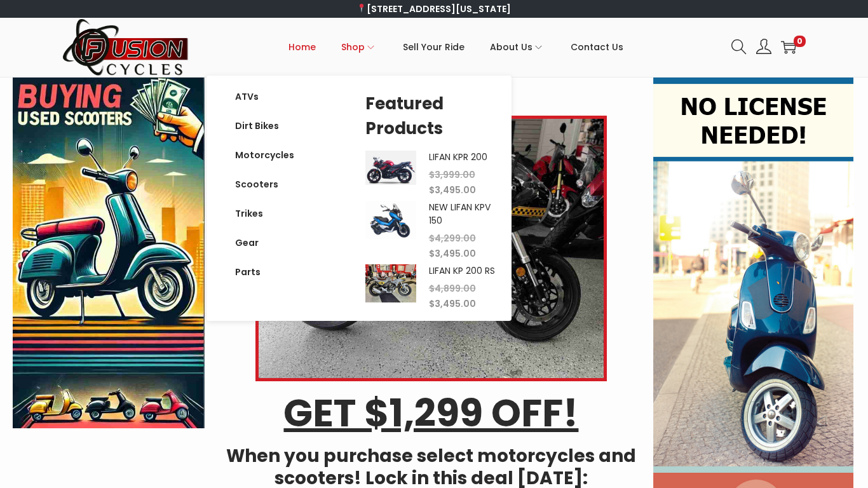 The height and width of the screenshot is (488, 868). Describe the element at coordinates (264, 155) in the screenshot. I see `a: Motorcycles` at that location.